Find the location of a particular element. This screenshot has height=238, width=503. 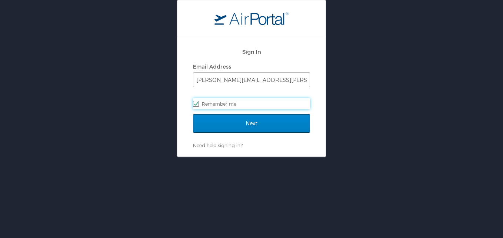

img: logo is located at coordinates (252, 18).